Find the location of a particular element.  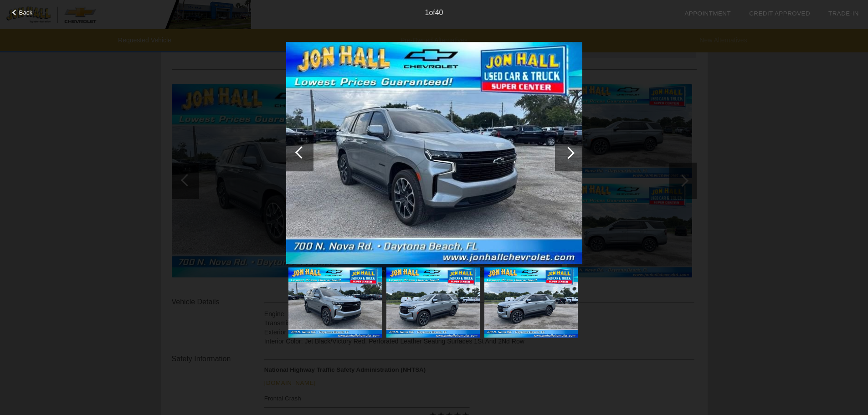

span: 40 is located at coordinates (439, 12).